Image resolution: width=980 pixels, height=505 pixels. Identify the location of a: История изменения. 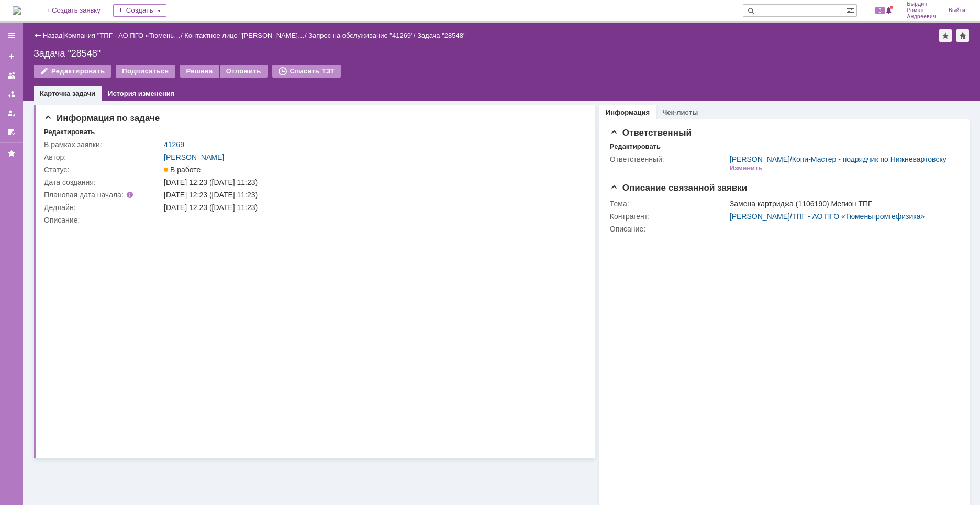
(141, 93).